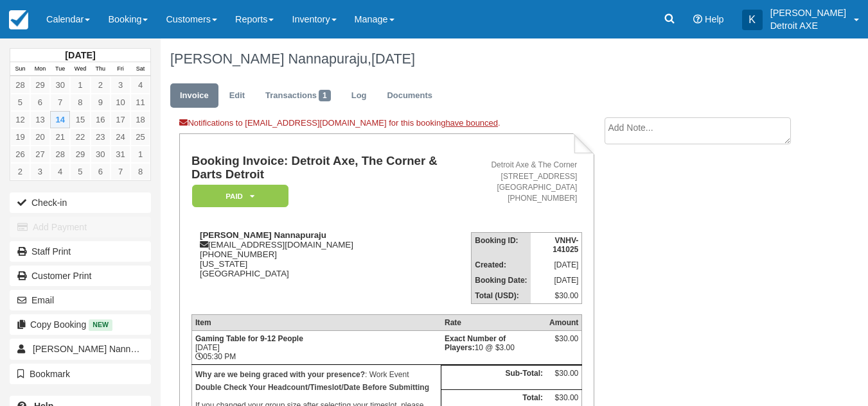 The image size is (868, 406). What do you see at coordinates (120, 69) in the screenshot?
I see `th: Fri` at bounding box center [120, 69].